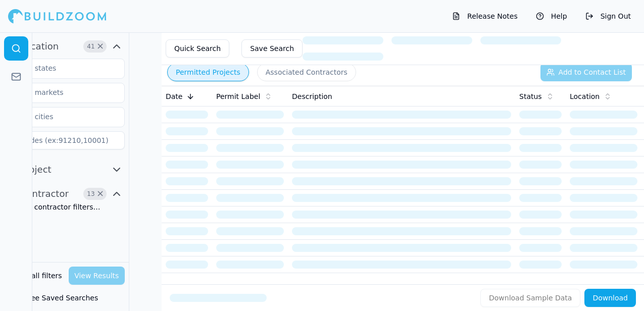 The width and height of the screenshot is (644, 311). I want to click on span: Clear Contractor filters, so click(100, 194).